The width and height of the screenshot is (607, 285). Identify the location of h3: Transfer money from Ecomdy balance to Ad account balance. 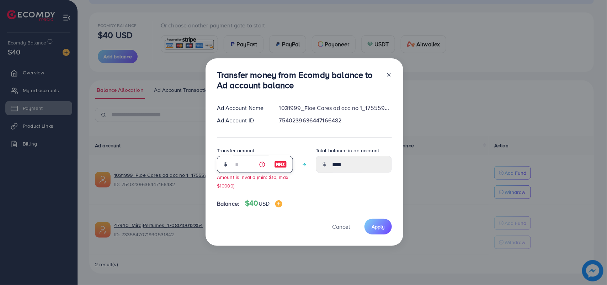
(299, 80).